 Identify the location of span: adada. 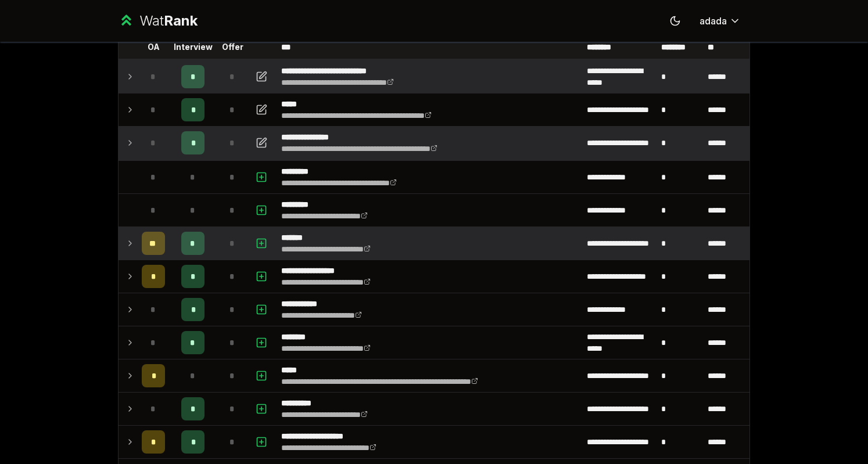
(713, 21).